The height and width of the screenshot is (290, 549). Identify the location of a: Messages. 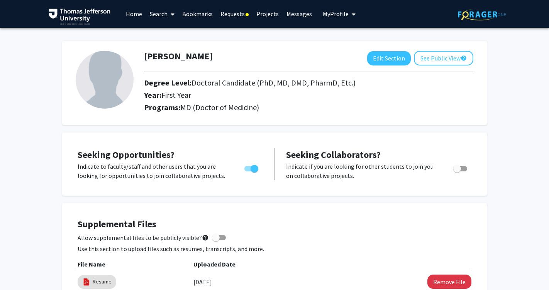
(299, 14).